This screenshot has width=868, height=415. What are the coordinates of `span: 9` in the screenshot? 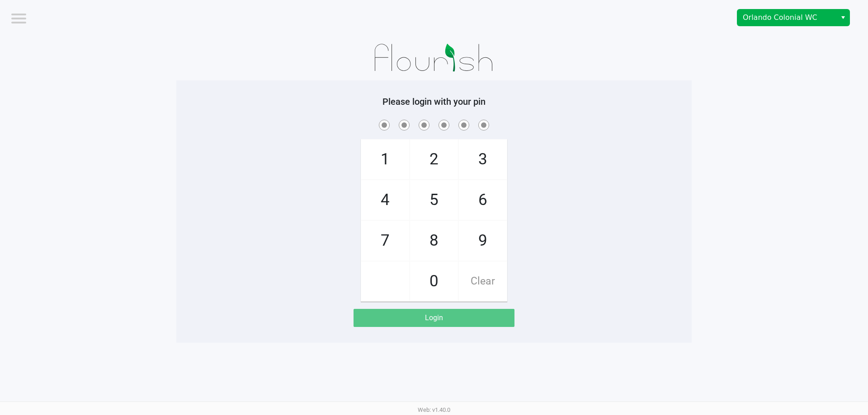 It's located at (483, 241).